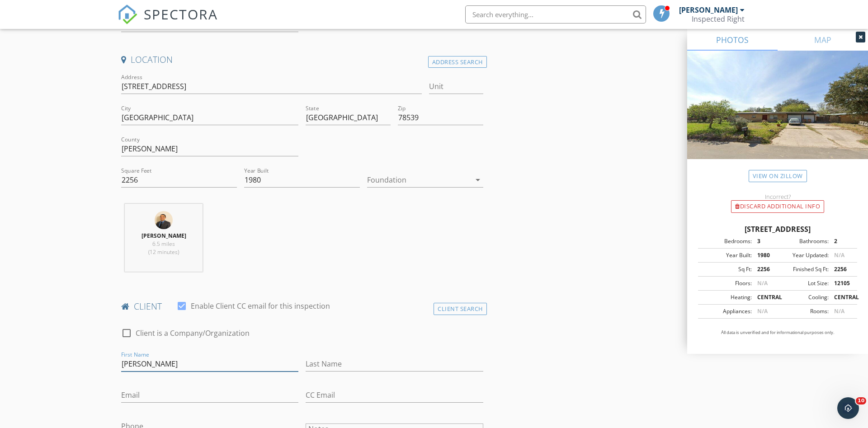  Describe the element at coordinates (778, 176) in the screenshot. I see `a: View on Zillow` at that location.